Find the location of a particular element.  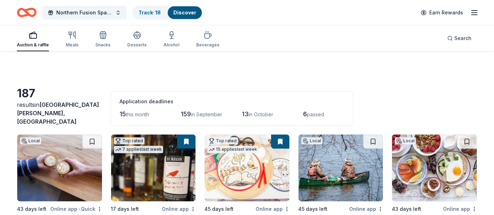

div: Beverages is located at coordinates (208, 45).